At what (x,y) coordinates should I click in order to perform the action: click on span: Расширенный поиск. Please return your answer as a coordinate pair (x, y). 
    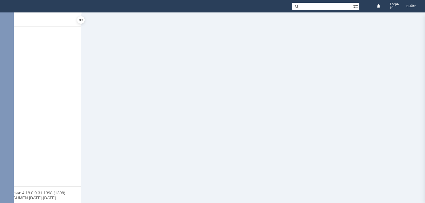
    Looking at the image, I should click on (356, 6).